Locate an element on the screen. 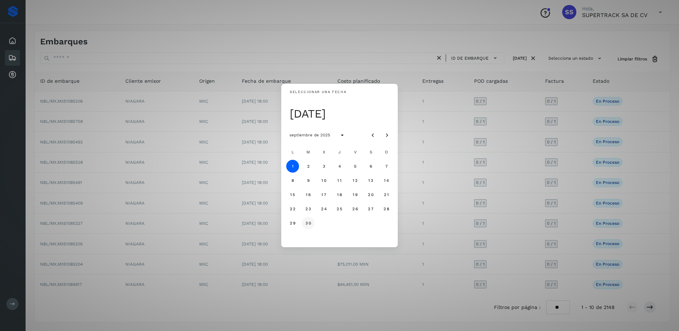  div: Seleccionar una fecha is located at coordinates (318, 92).